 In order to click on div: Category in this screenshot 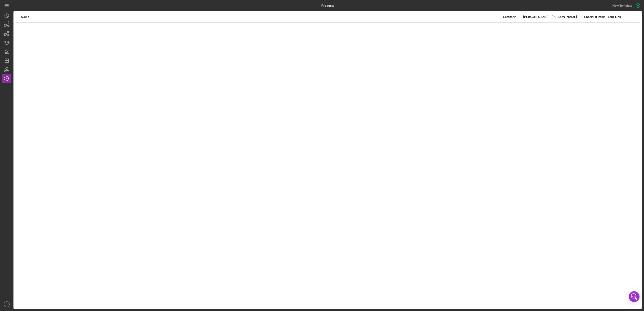, I will do `click(511, 17)`.